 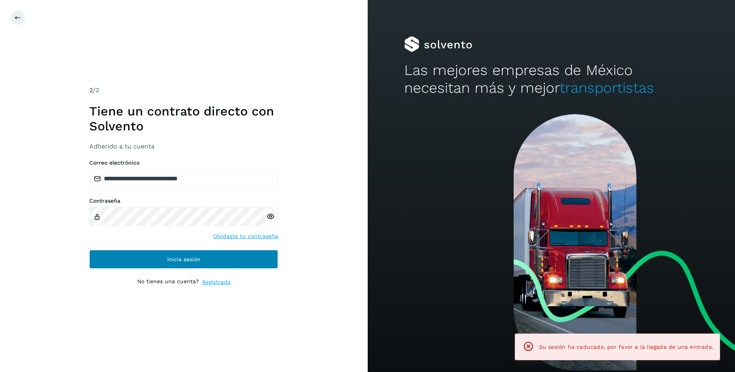 What do you see at coordinates (91, 90) in the screenshot?
I see `span: 2` at bounding box center [91, 90].